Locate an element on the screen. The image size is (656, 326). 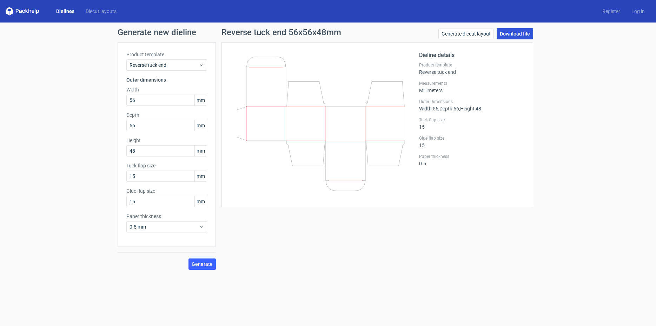
div: 0.5 is located at coordinates (472, 160).